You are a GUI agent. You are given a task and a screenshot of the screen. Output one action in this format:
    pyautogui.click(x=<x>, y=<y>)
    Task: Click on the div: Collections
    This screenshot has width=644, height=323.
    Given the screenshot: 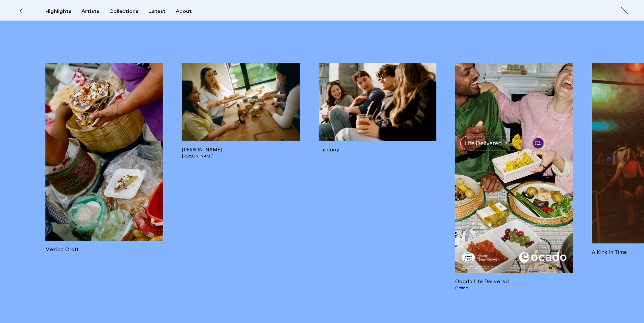 What is the action you would take?
    pyautogui.click(x=124, y=11)
    